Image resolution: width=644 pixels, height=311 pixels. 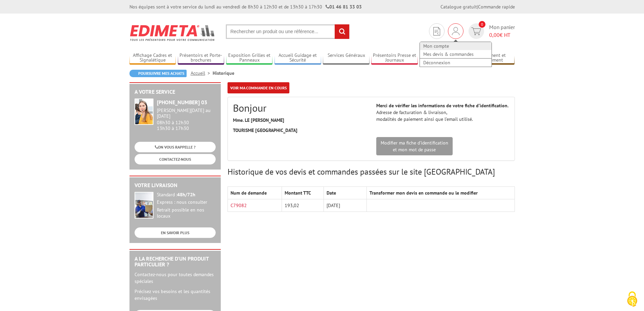 What do you see at coordinates (443, 112) in the screenshot?
I see `p: Adresse de facturation & livraison, modalités de paiement ainsi que l’email utilisé.` at bounding box center [443, 112].